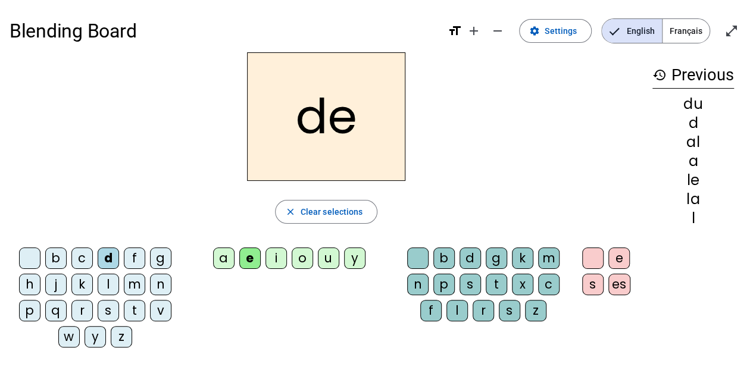 The image size is (753, 376). What do you see at coordinates (693, 142) in the screenshot?
I see `div: al` at bounding box center [693, 142].